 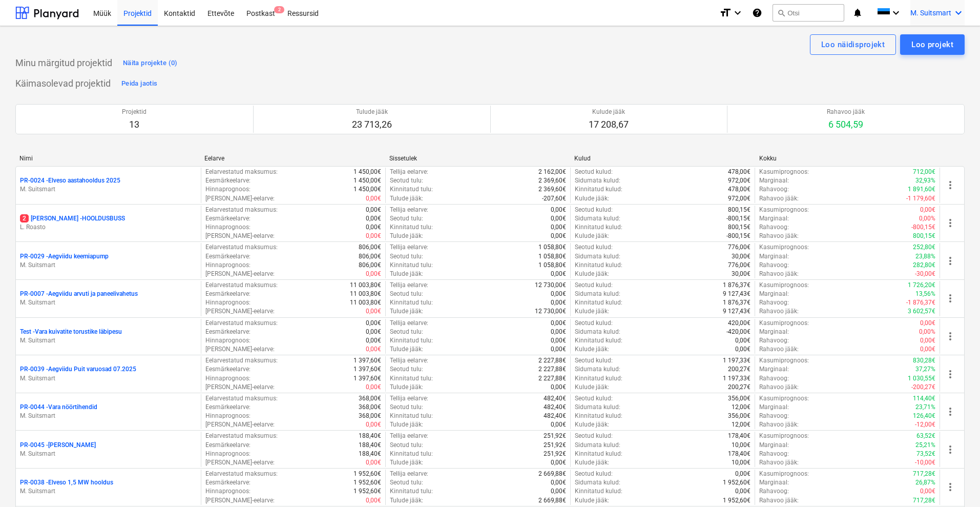 I want to click on p: -800,15€, so click(x=923, y=227).